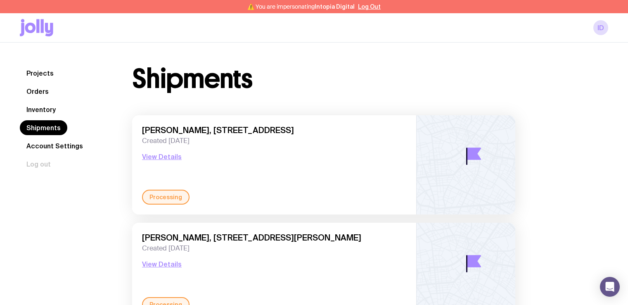 Image resolution: width=628 pixels, height=305 pixels. I want to click on span: Intopia Digital, so click(334, 7).